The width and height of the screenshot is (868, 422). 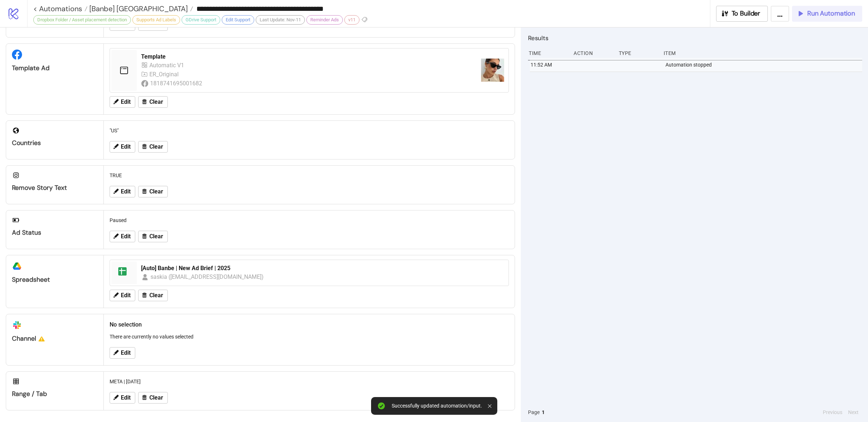 What do you see at coordinates (309, 220) in the screenshot?
I see `div: Paused` at bounding box center [309, 220].